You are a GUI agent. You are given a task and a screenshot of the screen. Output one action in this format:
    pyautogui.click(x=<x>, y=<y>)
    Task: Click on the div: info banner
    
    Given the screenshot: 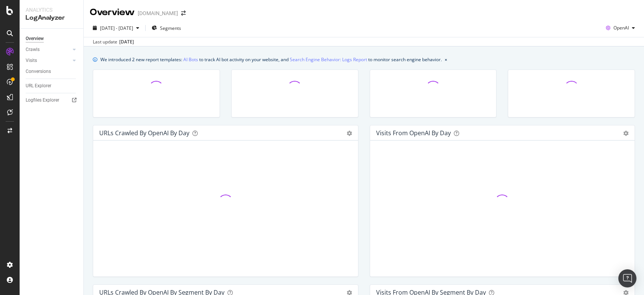 What is the action you would take?
    pyautogui.click(x=363, y=59)
    